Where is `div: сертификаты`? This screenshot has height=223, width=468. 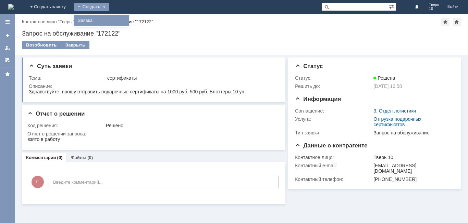 div: сертификаты is located at coordinates (191, 78).